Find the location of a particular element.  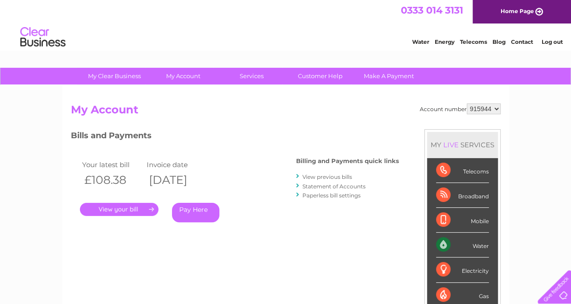

div: MY SERVICES is located at coordinates (462, 144).